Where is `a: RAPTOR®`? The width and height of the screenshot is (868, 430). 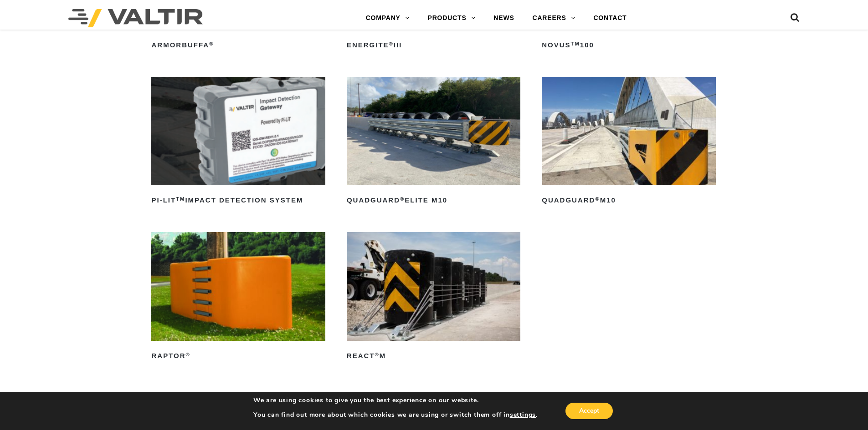
a: RAPTOR® is located at coordinates (238, 298).